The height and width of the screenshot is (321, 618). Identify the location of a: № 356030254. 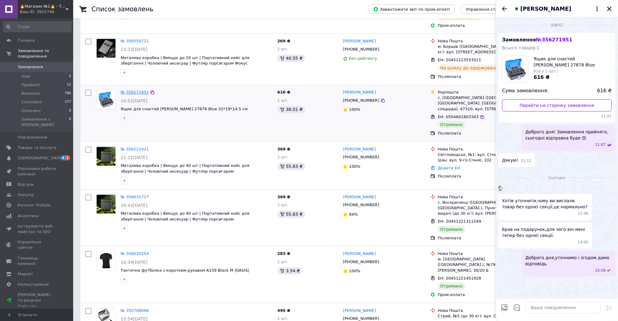
(135, 254).